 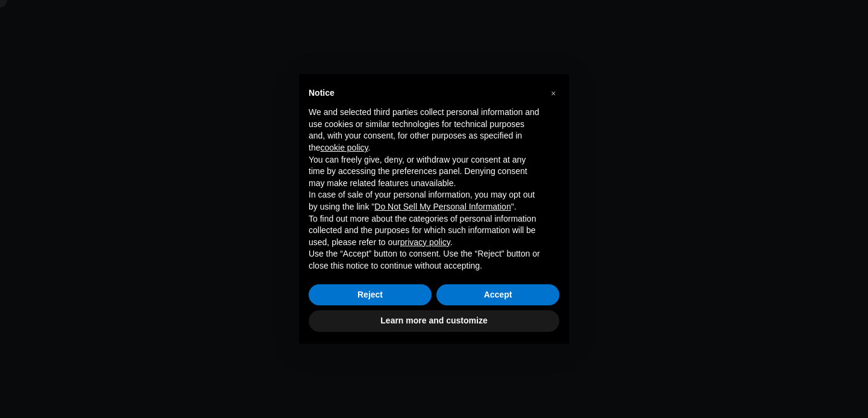 What do you see at coordinates (498, 295) in the screenshot?
I see `button: Accept` at bounding box center [498, 295].